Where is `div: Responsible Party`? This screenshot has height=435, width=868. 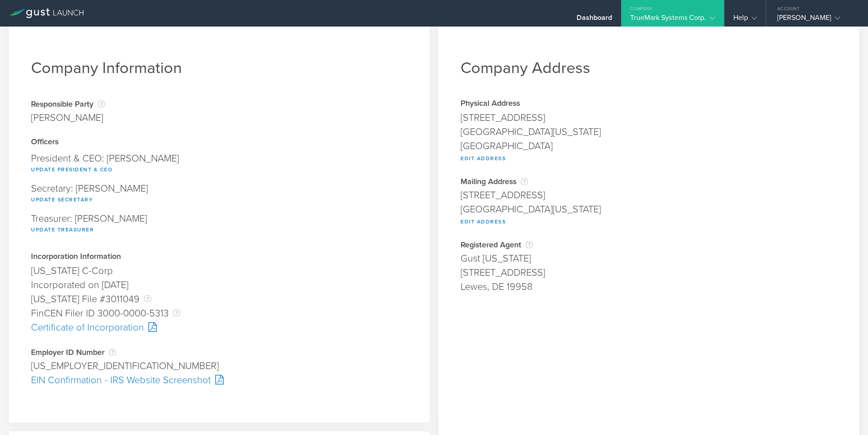 div: Responsible Party is located at coordinates (67, 104).